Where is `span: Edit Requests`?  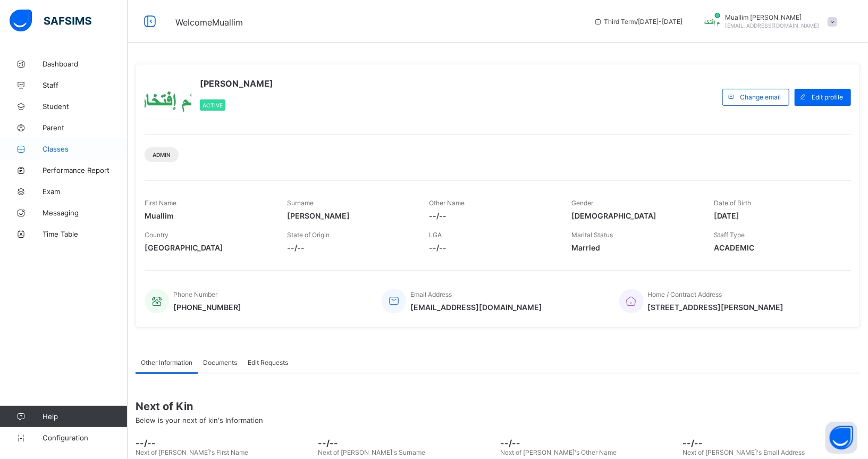 span: Edit Requests is located at coordinates (268, 362).